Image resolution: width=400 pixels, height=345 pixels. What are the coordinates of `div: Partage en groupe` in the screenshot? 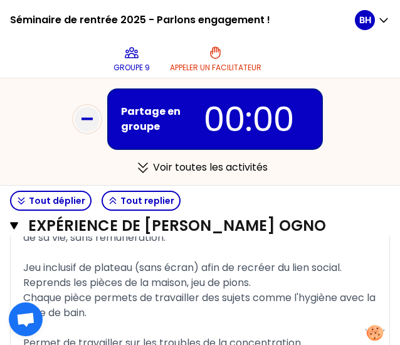 It's located at (153, 119).